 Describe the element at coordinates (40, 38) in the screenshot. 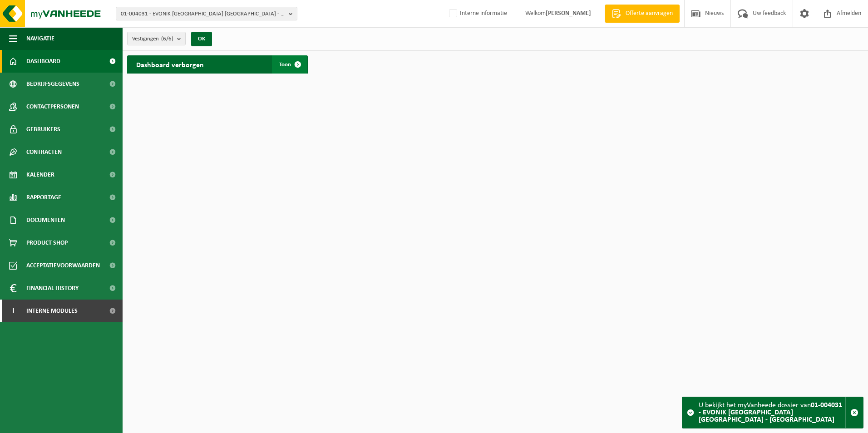

I see `span: Navigatie` at that location.